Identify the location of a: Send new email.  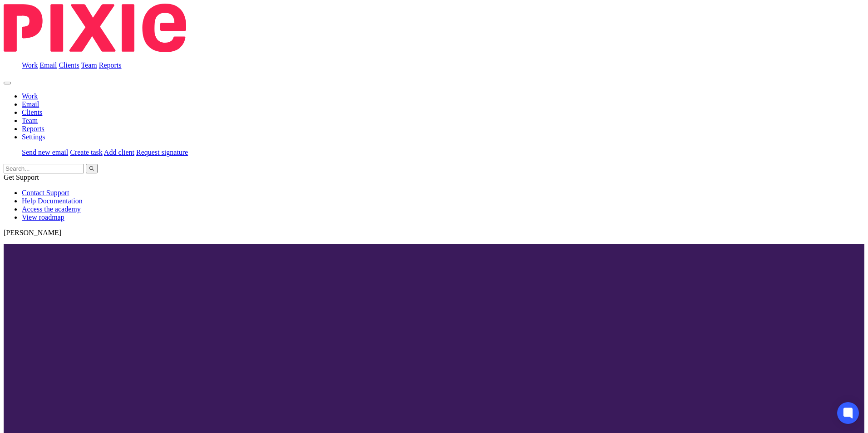
(45, 152).